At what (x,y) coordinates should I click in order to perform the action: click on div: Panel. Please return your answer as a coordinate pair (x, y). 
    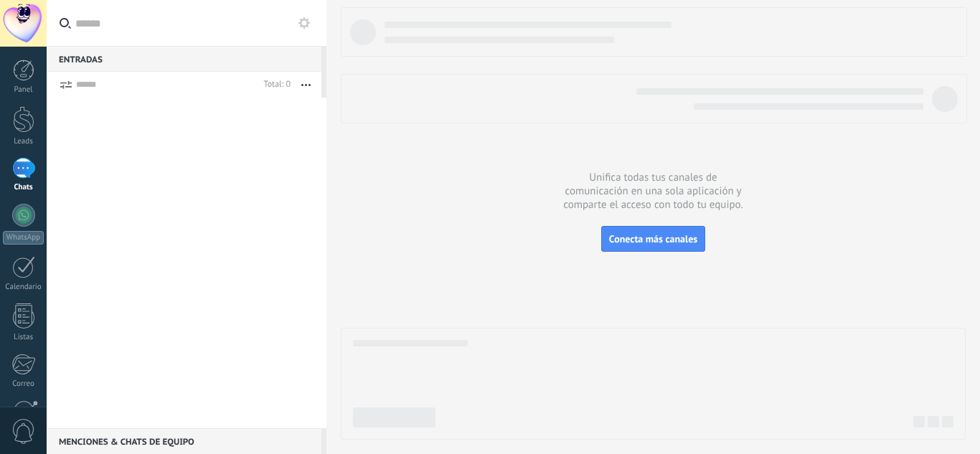
    Looking at the image, I should click on (24, 89).